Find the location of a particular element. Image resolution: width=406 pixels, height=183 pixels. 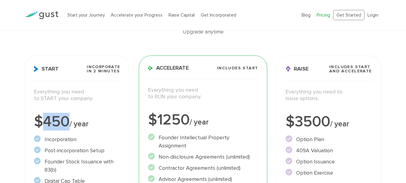

a: Blog is located at coordinates (306, 15).